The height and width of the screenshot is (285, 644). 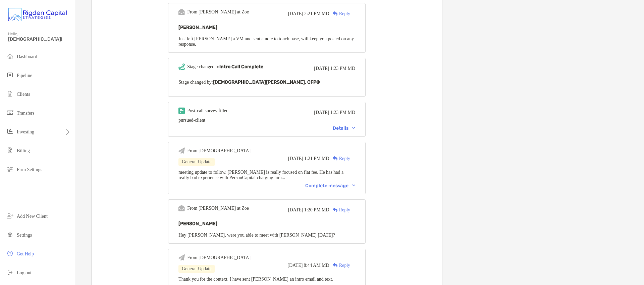 I want to click on span: Firm Settings, so click(x=30, y=169).